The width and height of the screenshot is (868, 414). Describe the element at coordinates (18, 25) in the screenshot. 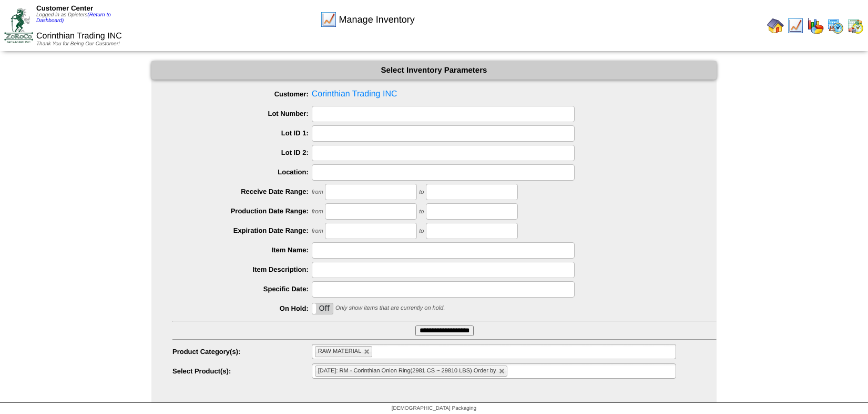

I see `img: ZoRoCo_Logo(Green%26Foil)%20jpg.webp` at that location.